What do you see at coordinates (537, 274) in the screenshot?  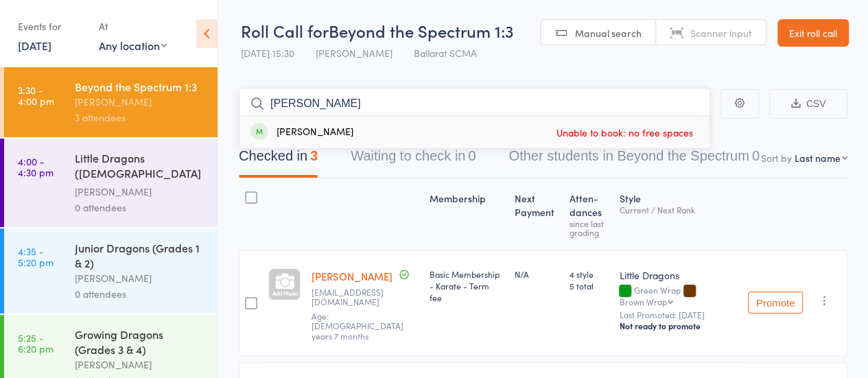 I see `div: N/A` at bounding box center [537, 274].